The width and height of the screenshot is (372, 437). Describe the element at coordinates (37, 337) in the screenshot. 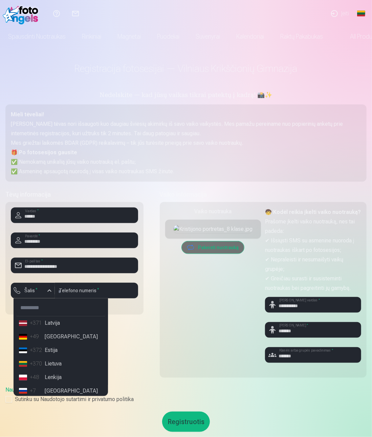

I see `div: +49` at that location.